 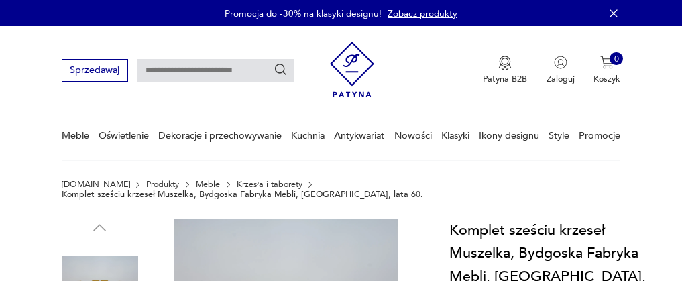 What do you see at coordinates (423, 13) in the screenshot?
I see `a: Zobacz produkty` at bounding box center [423, 13].